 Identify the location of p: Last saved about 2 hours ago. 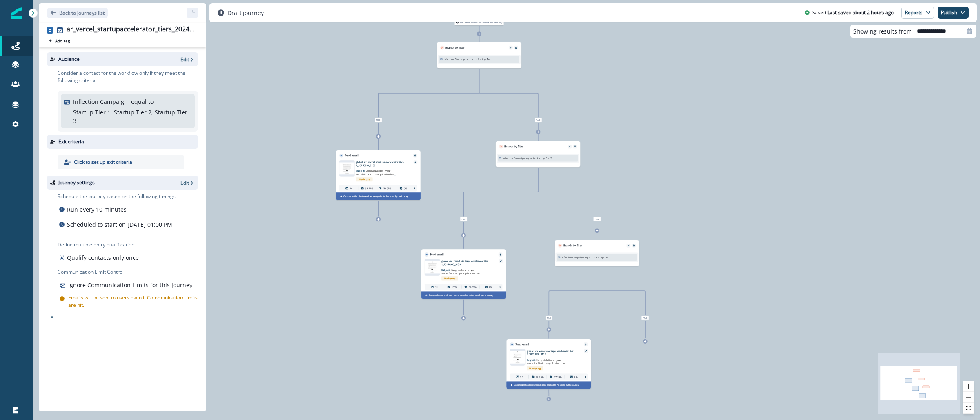
(861, 13).